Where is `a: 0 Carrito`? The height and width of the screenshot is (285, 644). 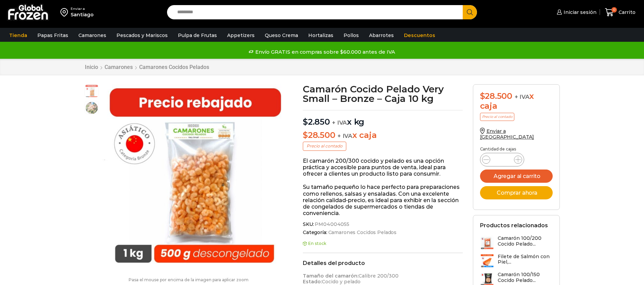 a: 0 Carrito is located at coordinates (620, 12).